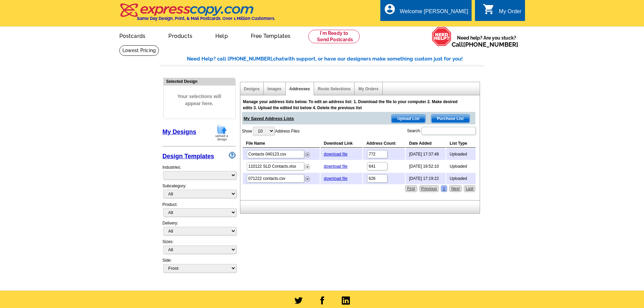  What do you see at coordinates (199, 248) in the screenshot?
I see `div: Sizes:` at bounding box center [199, 248].